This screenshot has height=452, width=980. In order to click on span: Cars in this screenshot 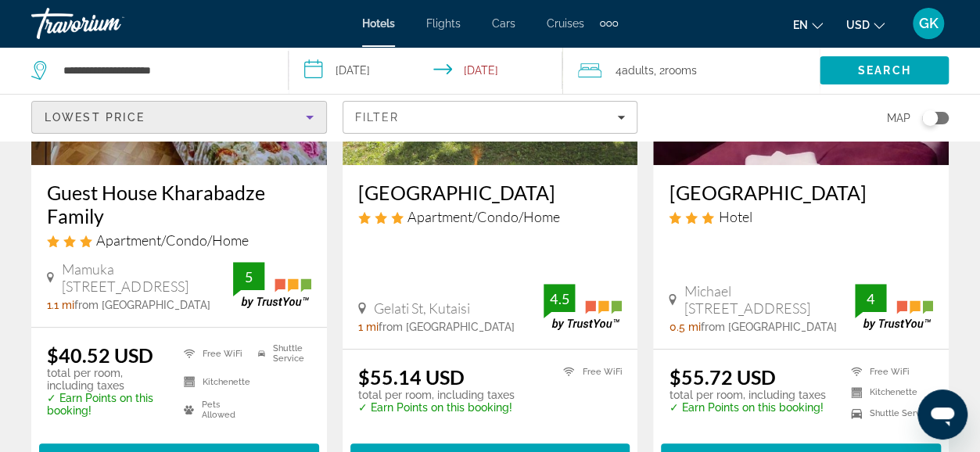, I will do `click(504, 23)`.